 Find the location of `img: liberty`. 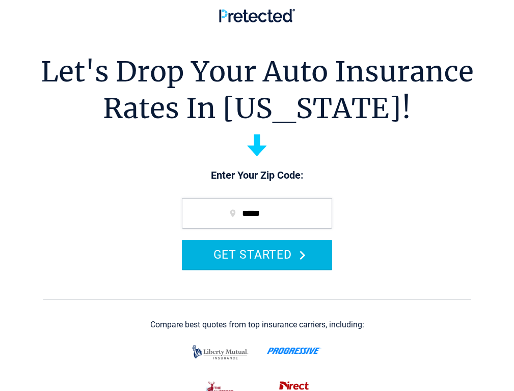

img: liberty is located at coordinates (220, 353).